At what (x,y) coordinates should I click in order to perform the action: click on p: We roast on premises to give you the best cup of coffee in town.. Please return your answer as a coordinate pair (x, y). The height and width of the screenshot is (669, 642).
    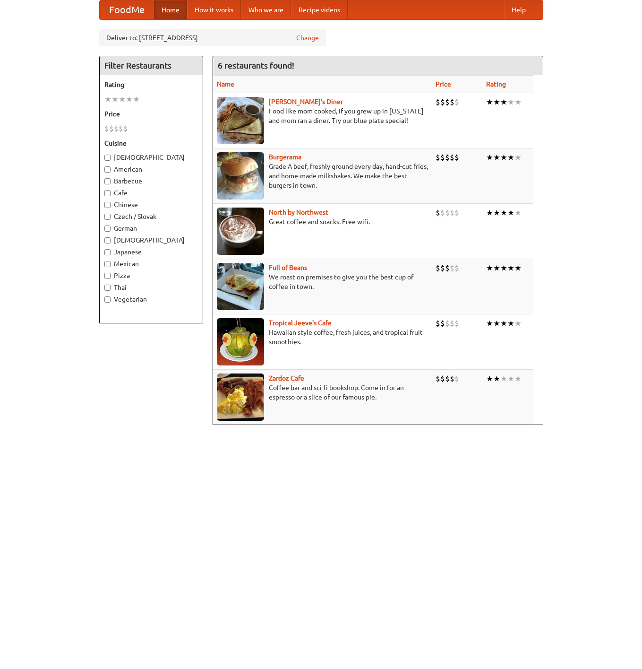
    Looking at the image, I should click on (322, 282).